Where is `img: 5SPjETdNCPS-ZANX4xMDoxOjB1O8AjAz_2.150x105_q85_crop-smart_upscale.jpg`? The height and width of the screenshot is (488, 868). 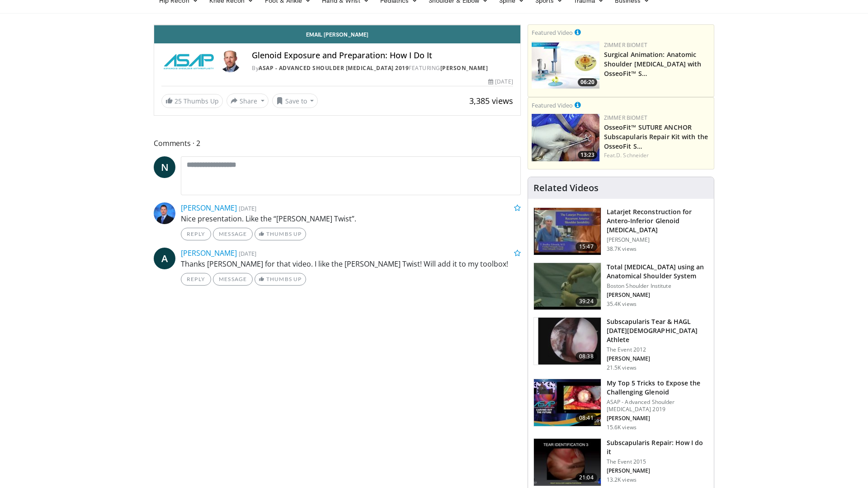 img: 5SPjETdNCPS-ZANX4xMDoxOjB1O8AjAz_2.150x105_q85_crop-smart_upscale.jpg is located at coordinates (567, 341).